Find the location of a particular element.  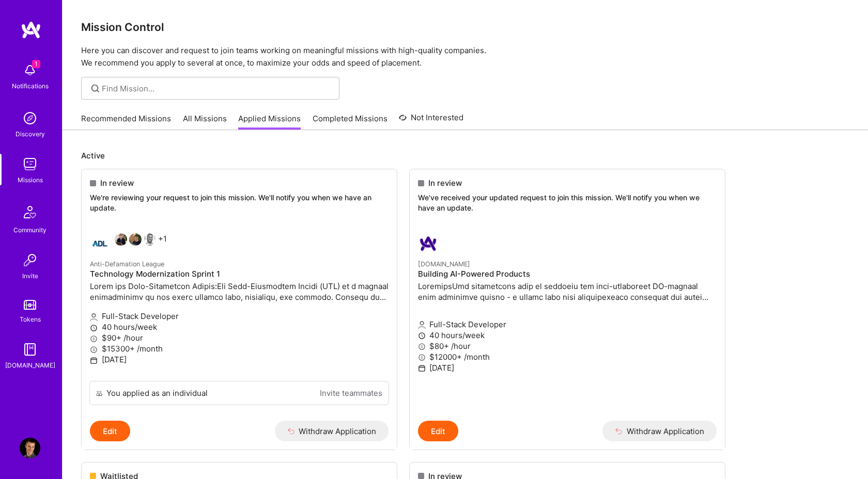

p: Lorem ips Dolo-Sitametcon Adipis:Eli Sedd-Eiusmodtem Incidi (UTL) et d magnaal enimadminimv qu no... is located at coordinates (239, 292).